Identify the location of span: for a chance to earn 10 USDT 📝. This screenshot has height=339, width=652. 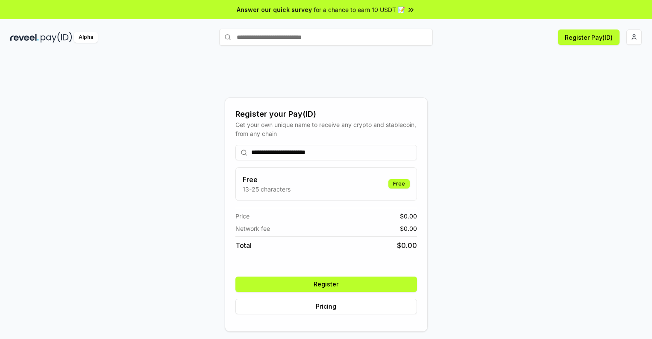
(359, 9).